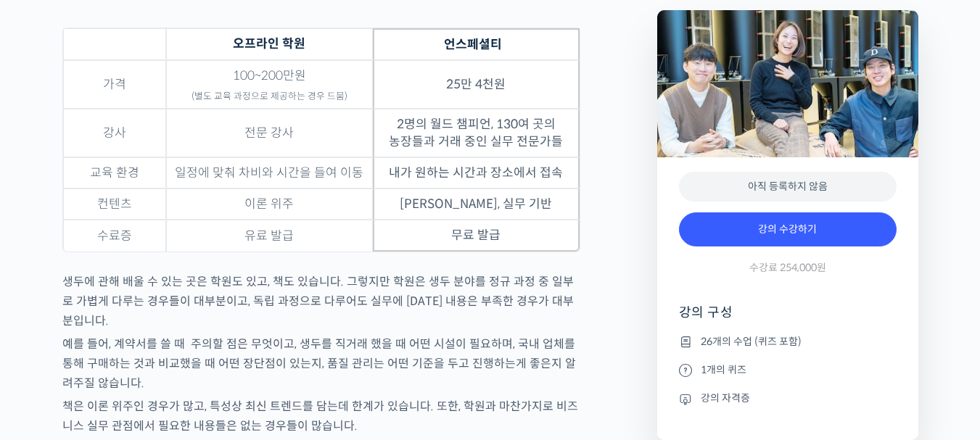 Image resolution: width=980 pixels, height=440 pixels. I want to click on span: 대화, so click(141, 366).